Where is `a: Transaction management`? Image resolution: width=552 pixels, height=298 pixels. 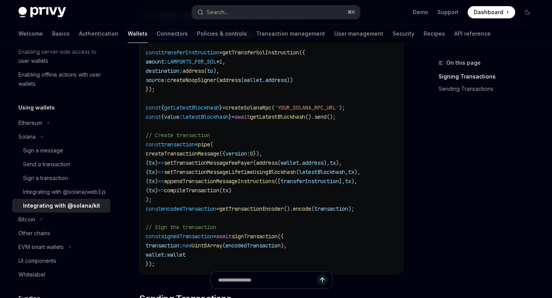
a: Transaction management is located at coordinates (290, 34).